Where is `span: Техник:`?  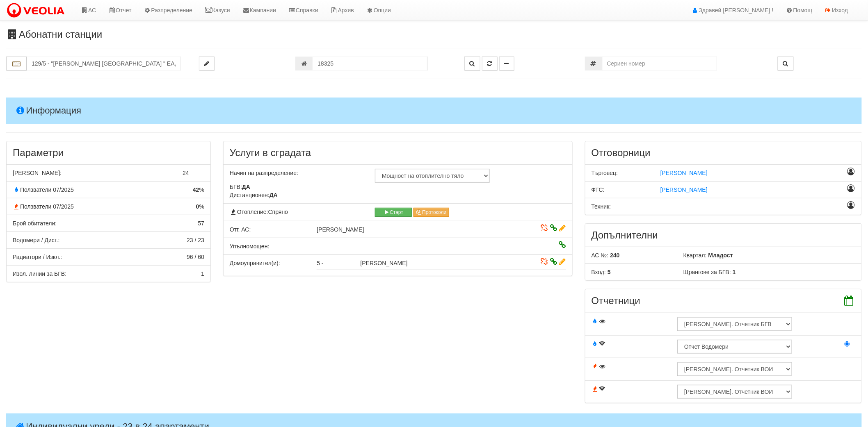
span: Техник: is located at coordinates (601, 207).